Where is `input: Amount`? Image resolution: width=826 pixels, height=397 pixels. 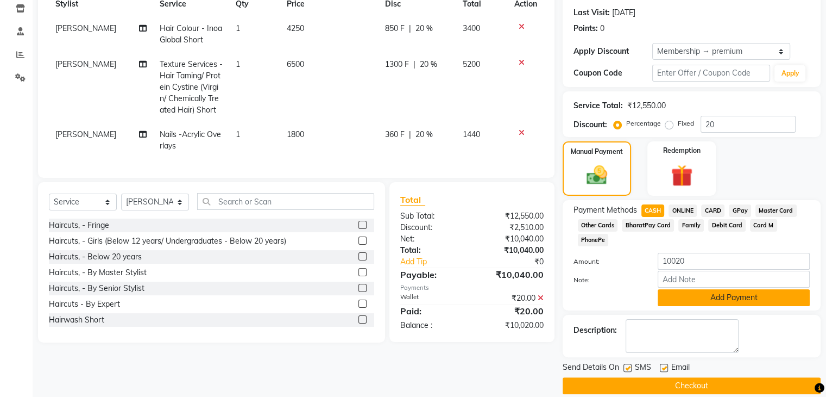 input: Amount is located at coordinates (734, 261).